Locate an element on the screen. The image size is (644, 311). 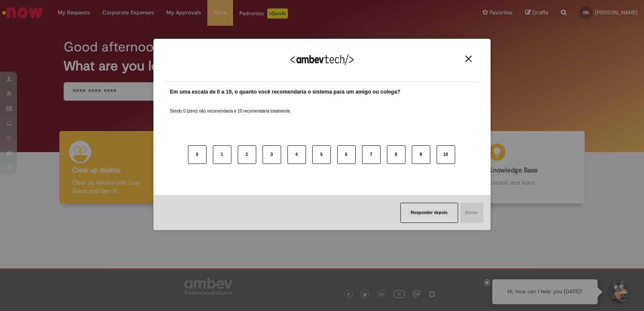
button: 0 is located at coordinates (197, 154).